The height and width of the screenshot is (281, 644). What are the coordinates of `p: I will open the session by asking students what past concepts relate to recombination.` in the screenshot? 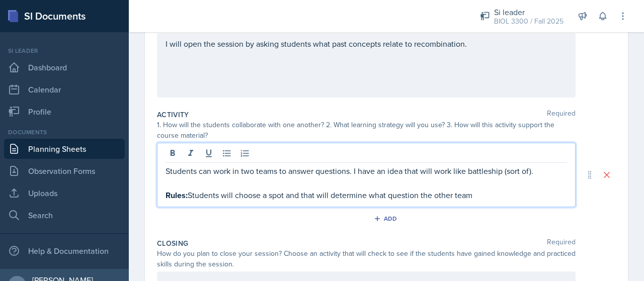 It's located at (366, 44).